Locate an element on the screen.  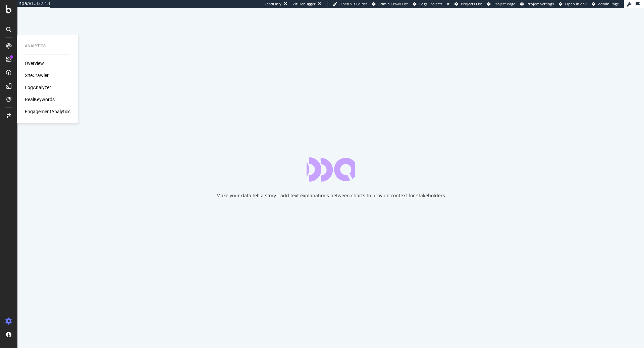
span: Logs Projects List is located at coordinates (434, 4).